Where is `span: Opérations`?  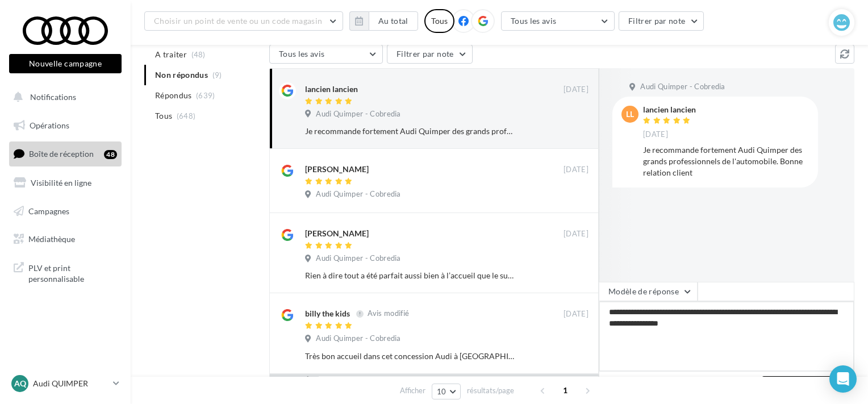 span: Opérations is located at coordinates (49, 125).